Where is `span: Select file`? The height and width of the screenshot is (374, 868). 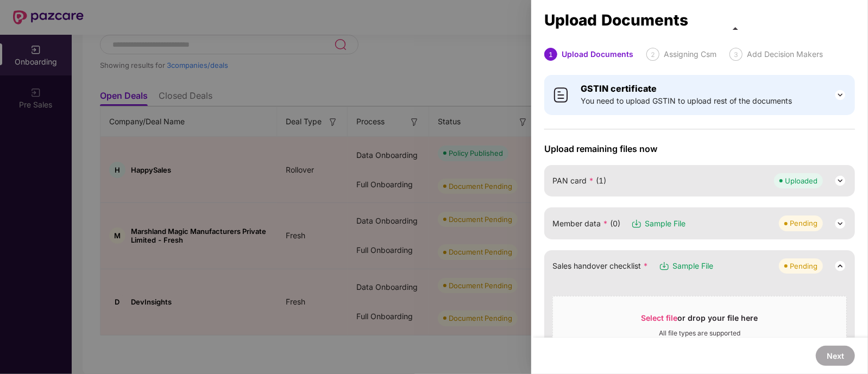 span: Select file is located at coordinates (660, 317).